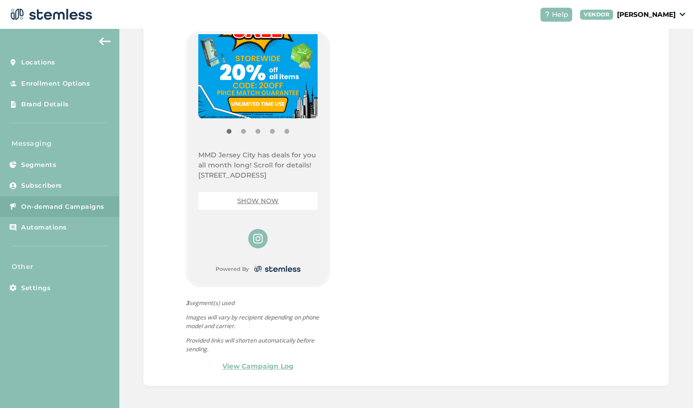 Image resolution: width=693 pixels, height=408 pixels. I want to click on button: Item 0, so click(229, 131).